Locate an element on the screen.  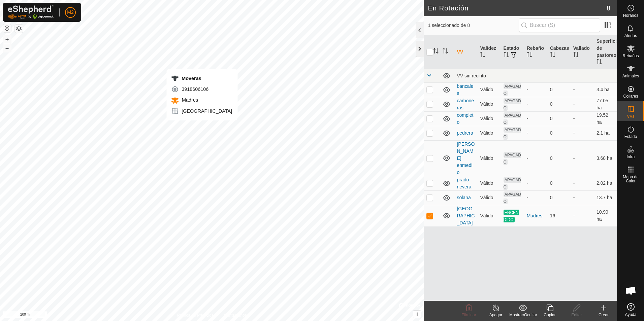
div: Copiar is located at coordinates (550, 315).